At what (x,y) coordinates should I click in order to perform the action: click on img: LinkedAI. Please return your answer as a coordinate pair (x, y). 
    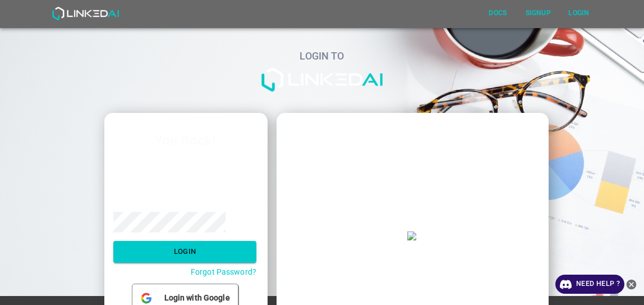
    Looking at the image, I should click on (86, 13).